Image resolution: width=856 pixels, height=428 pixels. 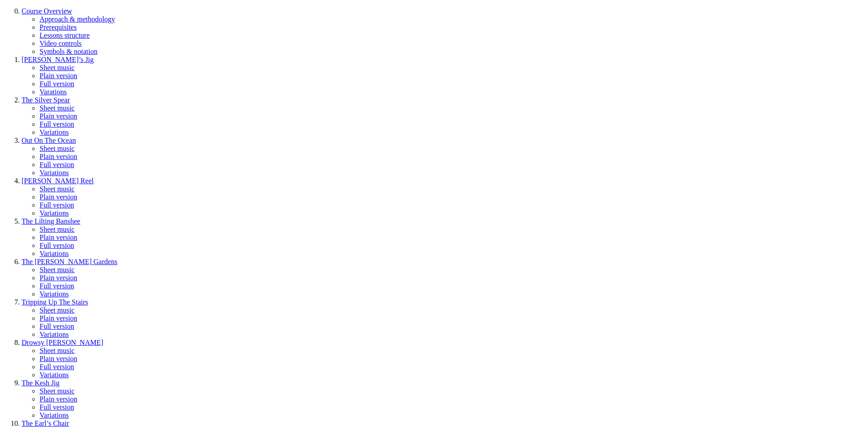 What do you see at coordinates (77, 19) in the screenshot?
I see `a: Approach & methodology` at bounding box center [77, 19].